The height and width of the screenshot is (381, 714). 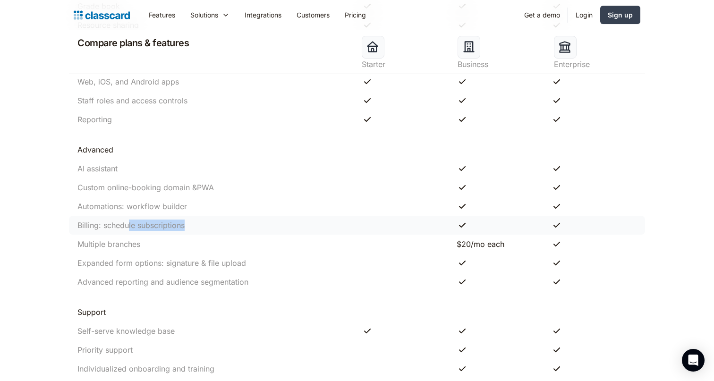 I want to click on div: Individualized onboarding and training, so click(x=146, y=369).